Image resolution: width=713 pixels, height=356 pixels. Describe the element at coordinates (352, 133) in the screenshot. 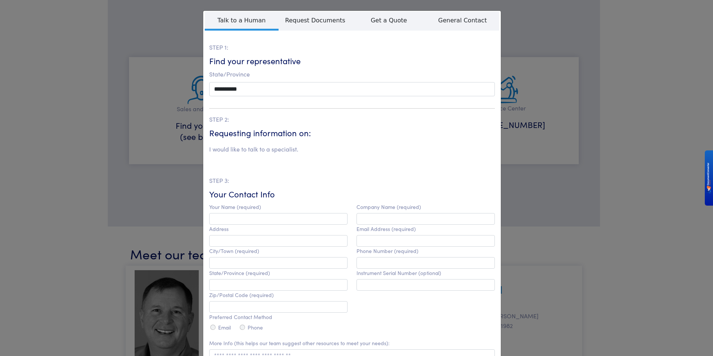

I see `h6: Requesting information on:` at that location.